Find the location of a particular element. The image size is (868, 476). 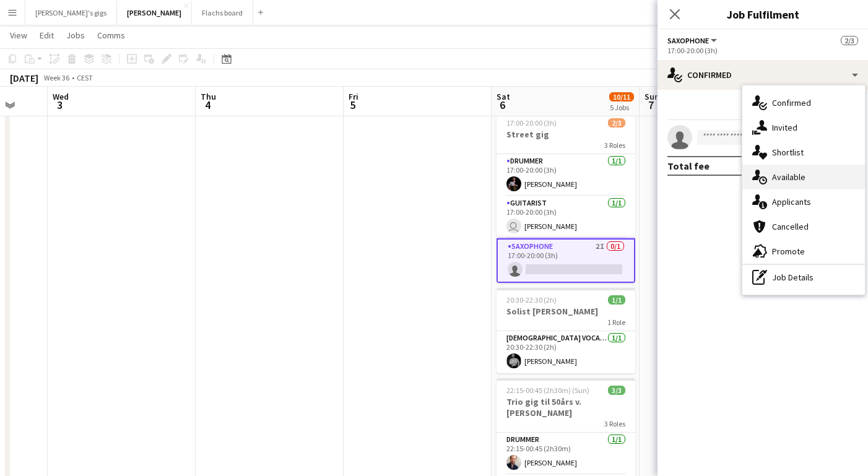

div: Job Details is located at coordinates (803, 278).